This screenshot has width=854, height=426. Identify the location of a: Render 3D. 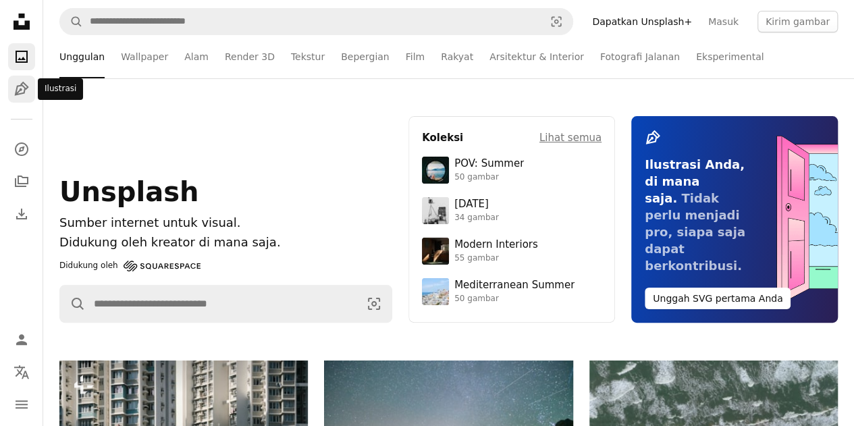
(250, 57).